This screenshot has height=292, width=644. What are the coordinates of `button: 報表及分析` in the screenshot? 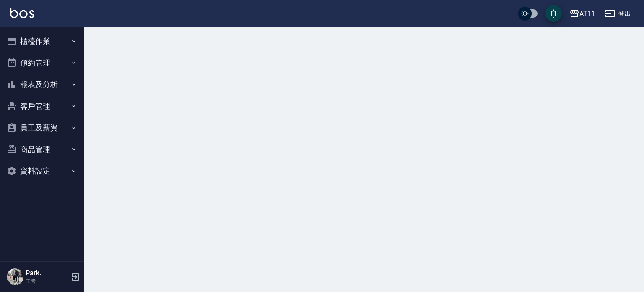 It's located at (42, 84).